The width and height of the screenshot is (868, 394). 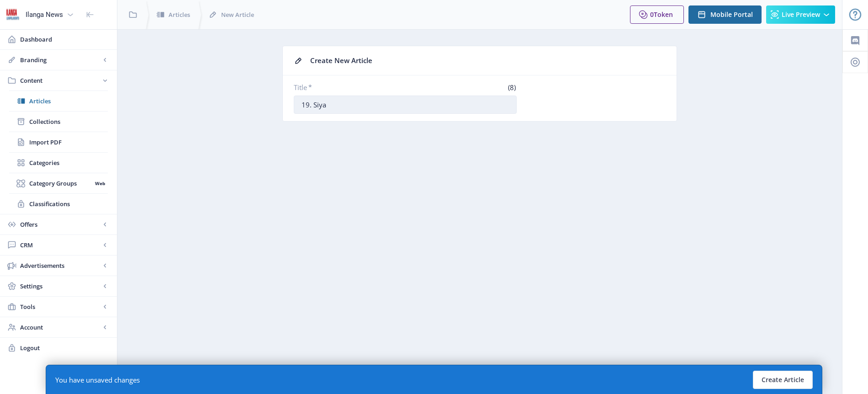 I want to click on nb-badge: Web, so click(x=99, y=183).